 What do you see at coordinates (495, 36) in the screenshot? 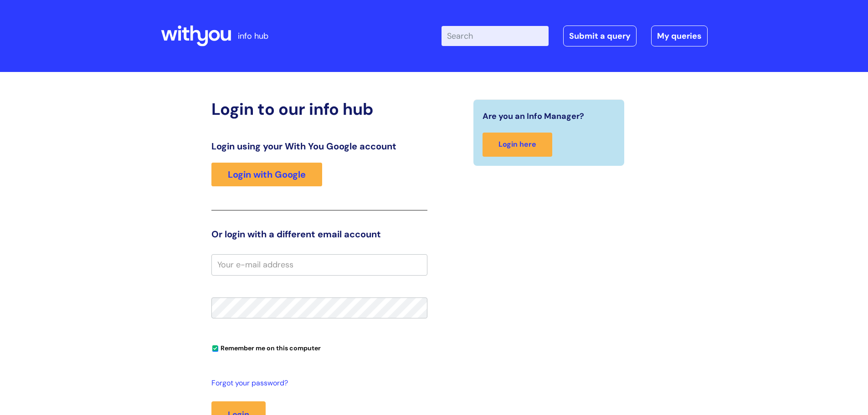
I see `input: Search` at bounding box center [495, 36].